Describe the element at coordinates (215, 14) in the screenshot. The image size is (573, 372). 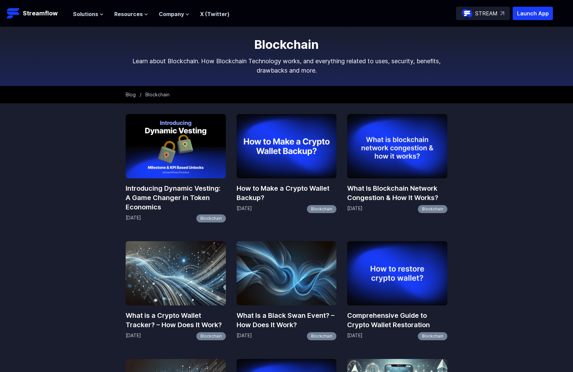
I see `a: X (Twitter)` at that location.